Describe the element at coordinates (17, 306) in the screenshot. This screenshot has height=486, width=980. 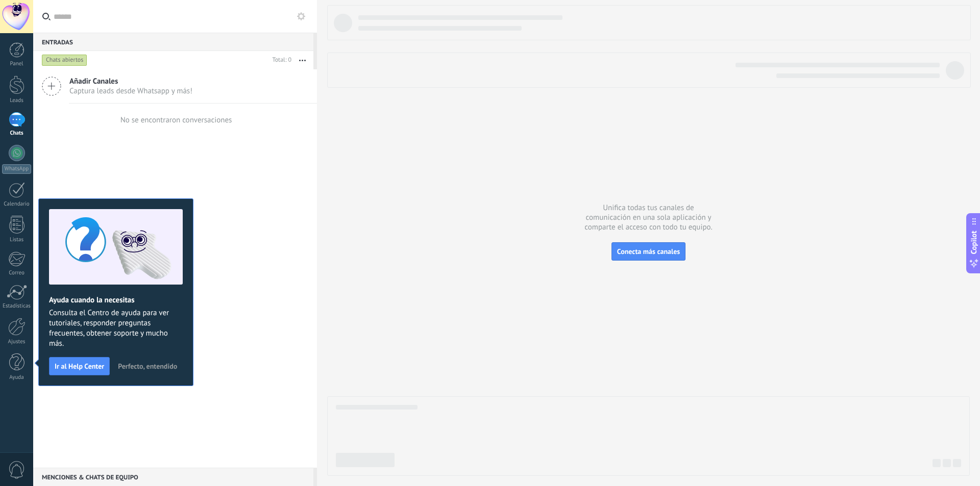
I see `div: Estadísticas` at that location.